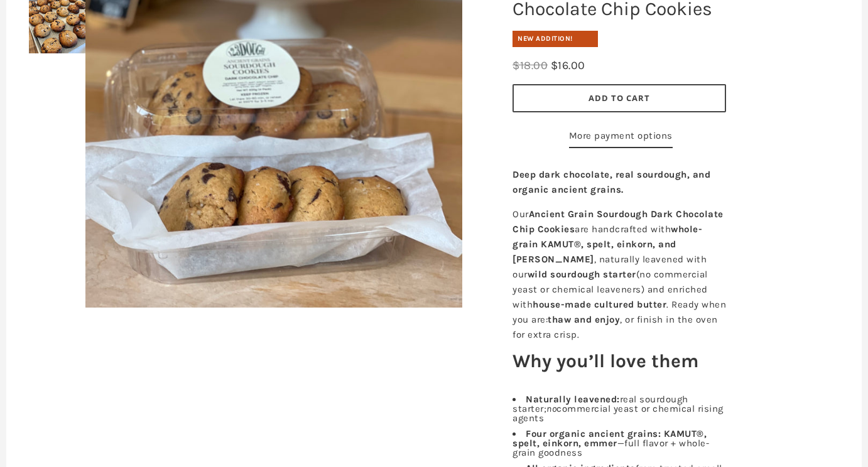 The image size is (868, 467). I want to click on b: wild sourdough starter, so click(582, 274).